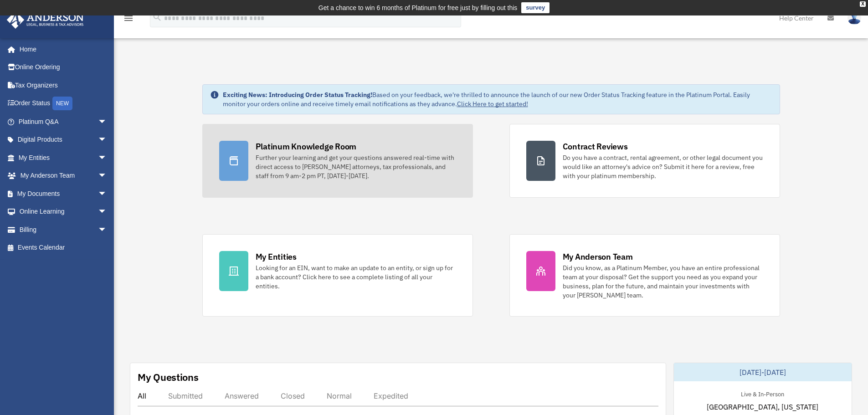 This screenshot has height=415, width=868. Describe the element at coordinates (338, 275) in the screenshot. I see `a: My Entities Looking for an EIN, want to make an update to an entity, or sign up for a bank accoun...` at that location.